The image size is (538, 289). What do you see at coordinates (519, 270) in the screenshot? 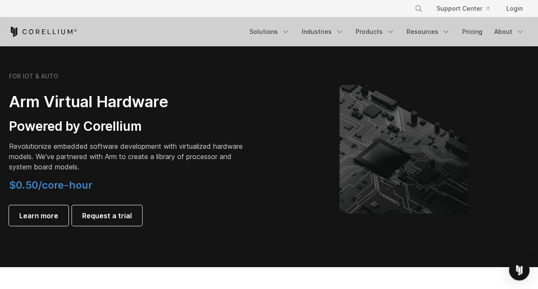
I see `div: Open Intercom Messenger` at bounding box center [519, 270].